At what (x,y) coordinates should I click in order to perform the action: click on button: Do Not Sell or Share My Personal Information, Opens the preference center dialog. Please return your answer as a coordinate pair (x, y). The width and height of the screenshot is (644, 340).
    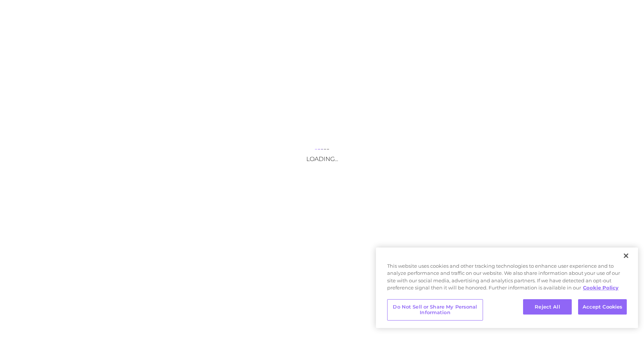
    Looking at the image, I should click on (435, 310).